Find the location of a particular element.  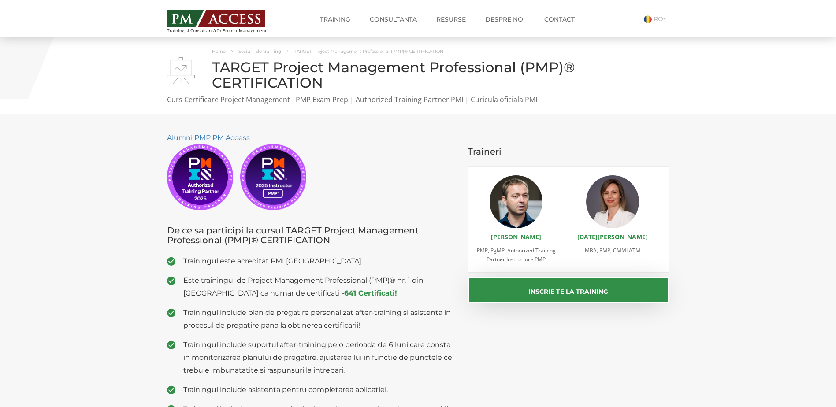

button: Inscrie-te la training is located at coordinates (568, 290).